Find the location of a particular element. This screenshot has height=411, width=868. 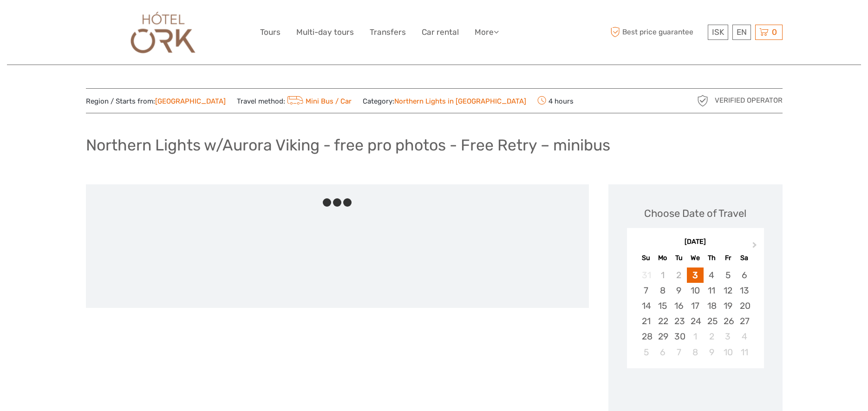

div: Choose Saturday, September 27th, 2025 is located at coordinates (744, 321).